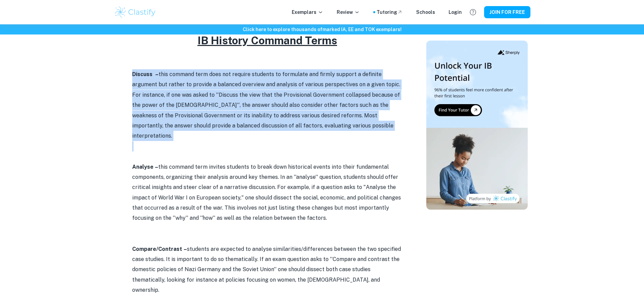  I want to click on p: this command term invites students to break down historical events into their fundamental compone..., so click(267, 192).